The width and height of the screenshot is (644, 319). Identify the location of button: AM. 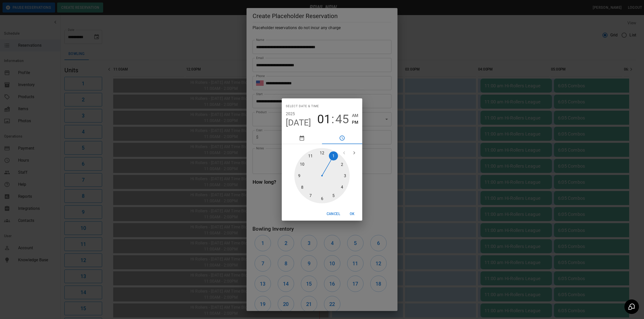
(355, 116).